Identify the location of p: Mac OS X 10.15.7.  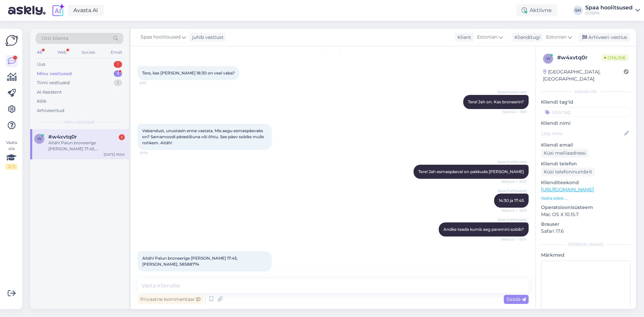
(585, 214).